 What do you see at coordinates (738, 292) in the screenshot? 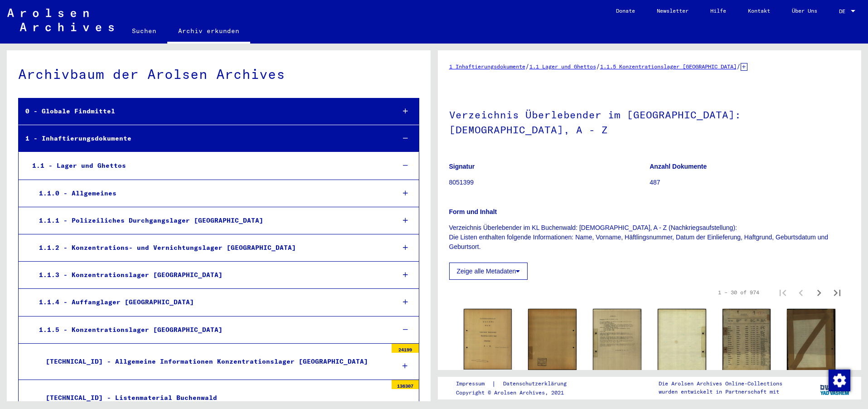
I see `div: 1 – 30 of 974` at bounding box center [738, 292].